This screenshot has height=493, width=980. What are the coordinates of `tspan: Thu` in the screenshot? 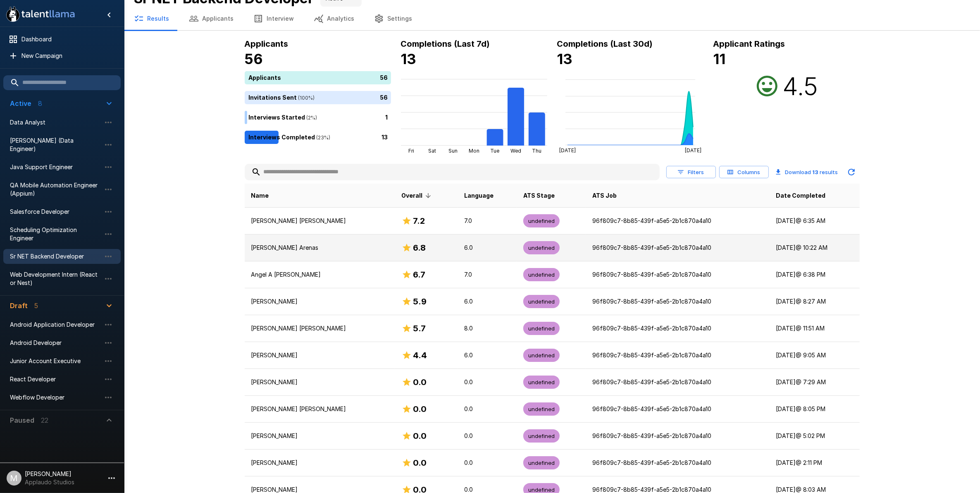 It's located at (537, 151).